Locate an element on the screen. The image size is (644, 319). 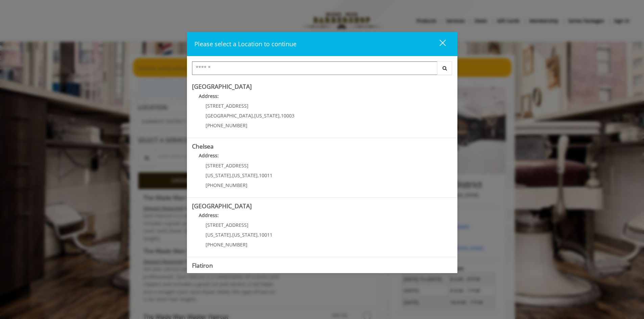
span: 10003 is located at coordinates (288, 115).